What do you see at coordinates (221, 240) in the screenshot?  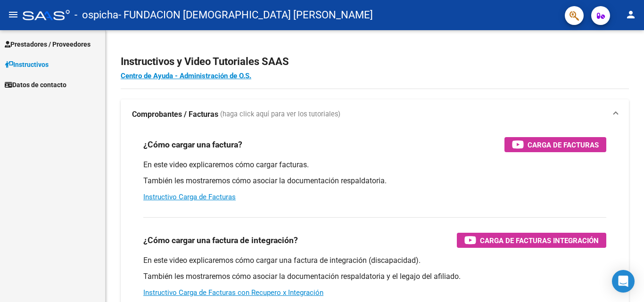 I see `h3: ¿Cómo cargar una factura de integración?` at bounding box center [221, 240].